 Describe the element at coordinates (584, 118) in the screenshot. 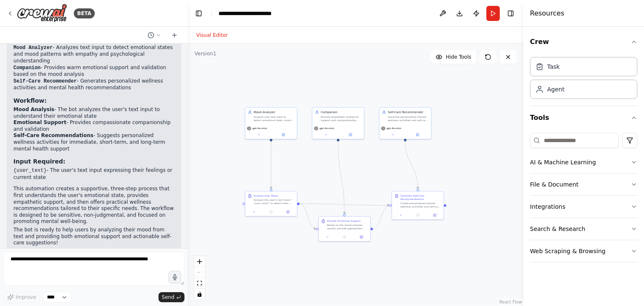

I see `button: Tools` at that location.